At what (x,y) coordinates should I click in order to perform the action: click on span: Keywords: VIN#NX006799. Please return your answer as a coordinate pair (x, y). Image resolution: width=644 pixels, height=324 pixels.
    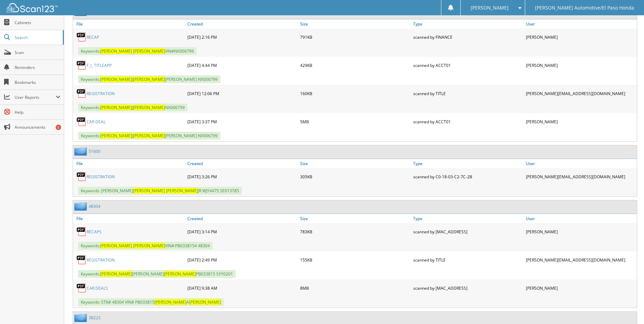
    Looking at the image, I should click on (138, 51).